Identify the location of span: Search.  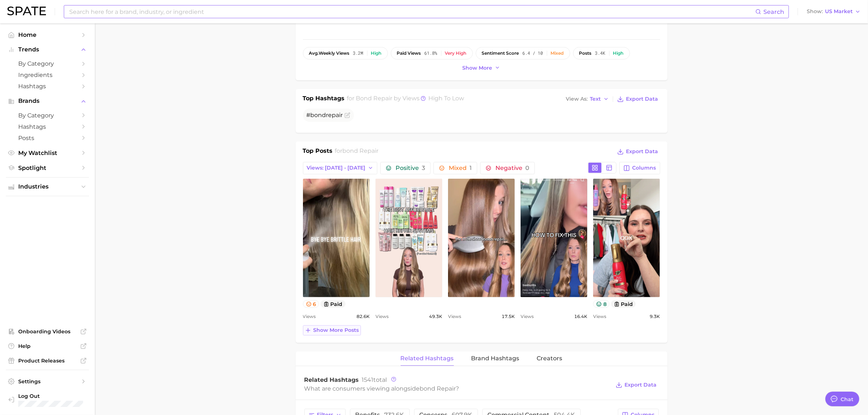
(774, 12).